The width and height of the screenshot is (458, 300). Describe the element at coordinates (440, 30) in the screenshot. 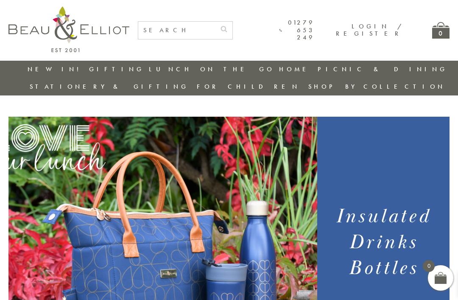

I see `div: 0` at that location.